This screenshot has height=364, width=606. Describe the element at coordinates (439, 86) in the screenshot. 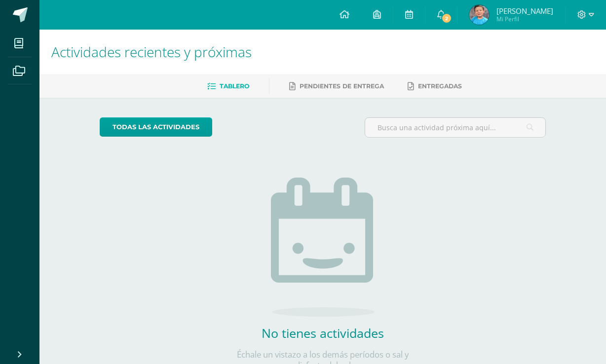

I see `span: Entregadas` at that location.